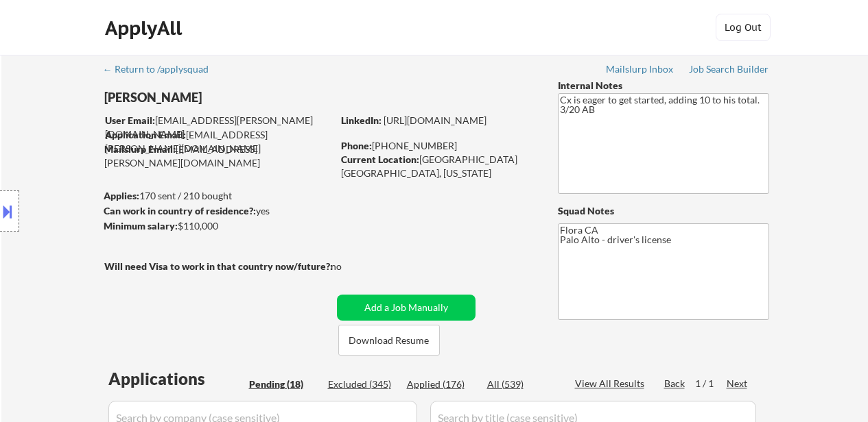 This screenshot has height=422, width=868. I want to click on div: 1 / 1, so click(710, 384).